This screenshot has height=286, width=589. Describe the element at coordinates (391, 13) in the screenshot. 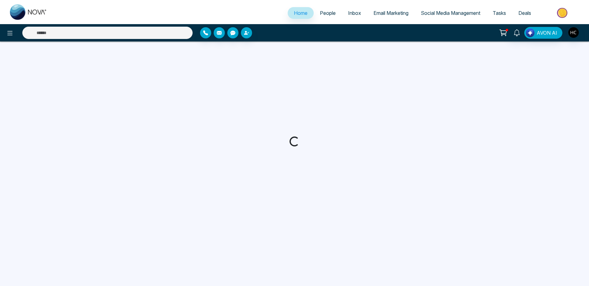

I see `span: Email Marketing` at that location.